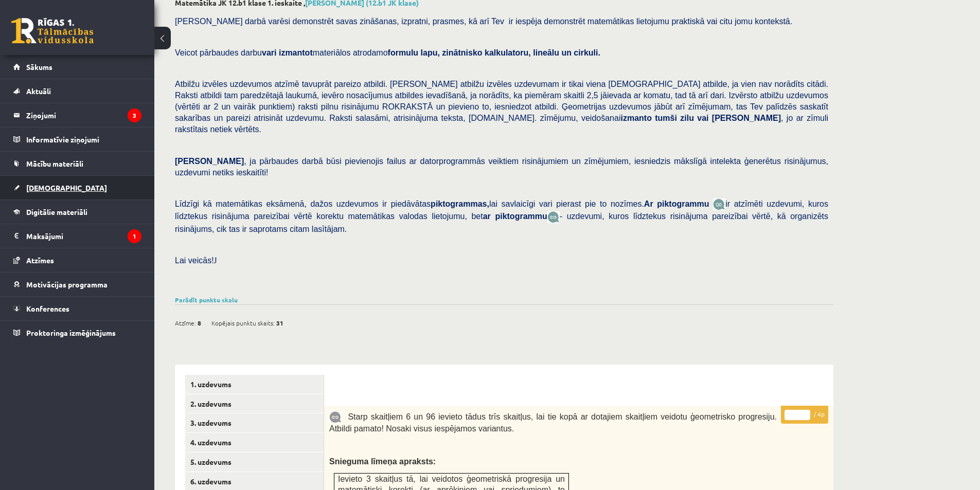  I want to click on a: Mācību materiāli, so click(77, 164).